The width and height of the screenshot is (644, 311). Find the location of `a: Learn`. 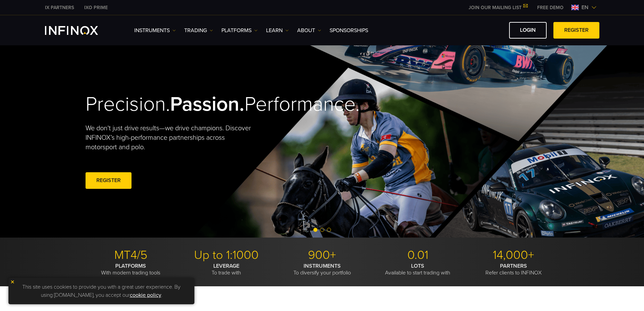

a: Learn is located at coordinates (277, 31).